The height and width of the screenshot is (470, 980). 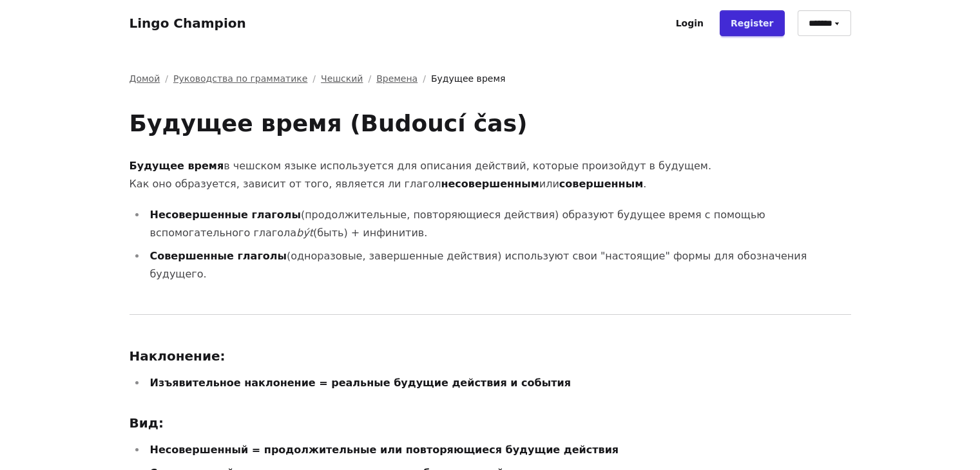 I want to click on a: Lingo Champion, so click(x=187, y=23).